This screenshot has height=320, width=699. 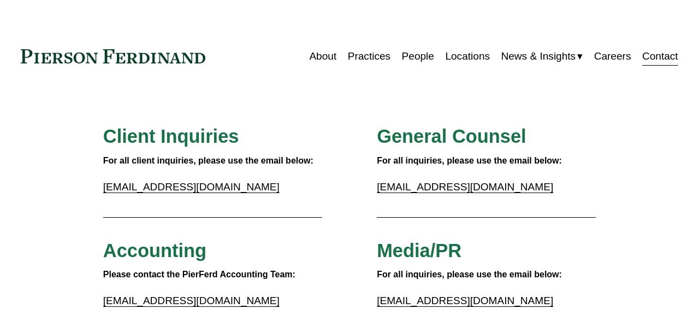 What do you see at coordinates (171, 136) in the screenshot?
I see `span: Client Inquiries` at bounding box center [171, 136].